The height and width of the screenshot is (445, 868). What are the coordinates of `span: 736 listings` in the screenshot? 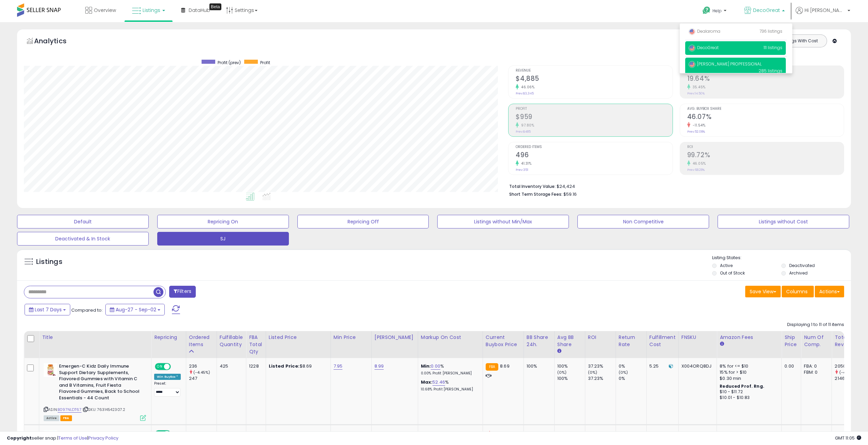 It's located at (771, 31).